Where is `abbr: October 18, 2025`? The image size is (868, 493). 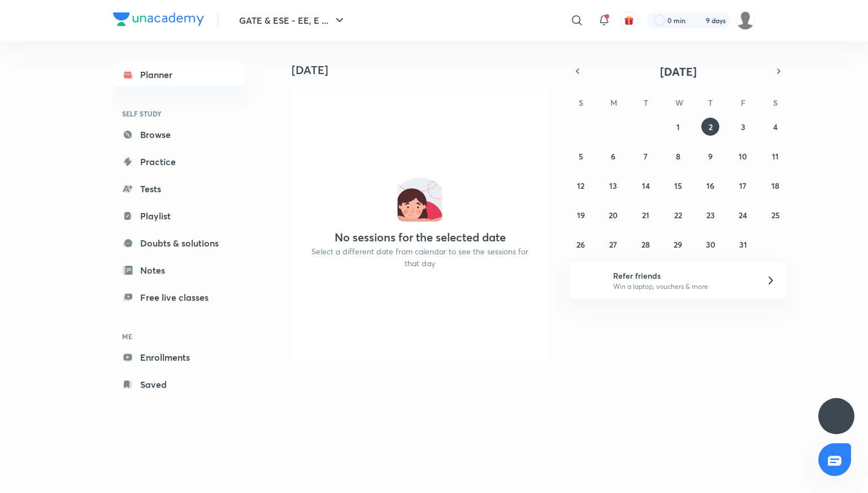
abbr: October 18, 2025 is located at coordinates (776, 185).